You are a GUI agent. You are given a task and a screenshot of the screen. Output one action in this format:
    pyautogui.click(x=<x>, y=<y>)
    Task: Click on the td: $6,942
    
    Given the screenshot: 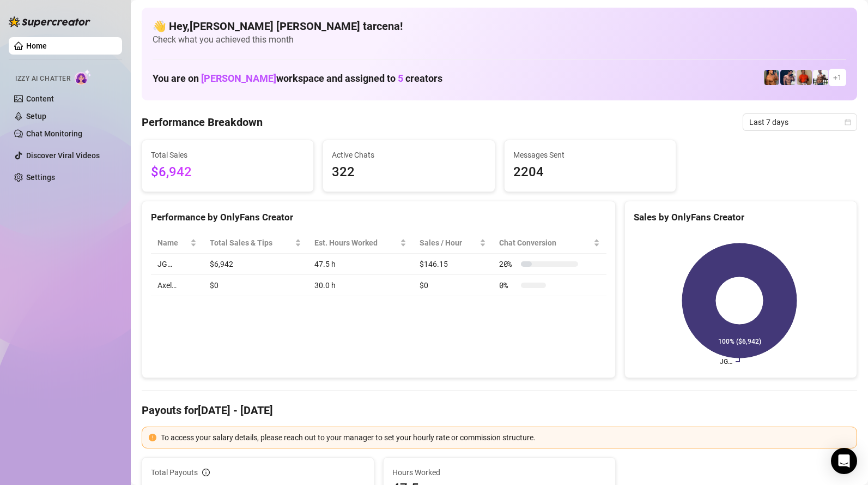 What is the action you would take?
    pyautogui.click(x=256, y=264)
    